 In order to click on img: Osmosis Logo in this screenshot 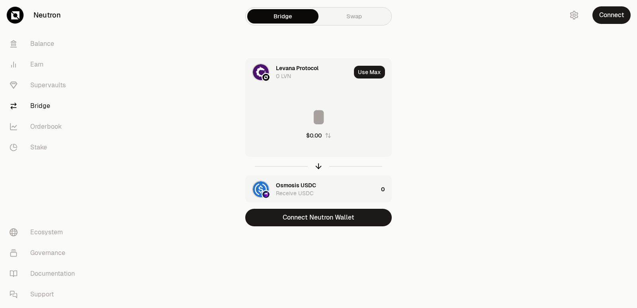, I will do `click(266, 194)`.